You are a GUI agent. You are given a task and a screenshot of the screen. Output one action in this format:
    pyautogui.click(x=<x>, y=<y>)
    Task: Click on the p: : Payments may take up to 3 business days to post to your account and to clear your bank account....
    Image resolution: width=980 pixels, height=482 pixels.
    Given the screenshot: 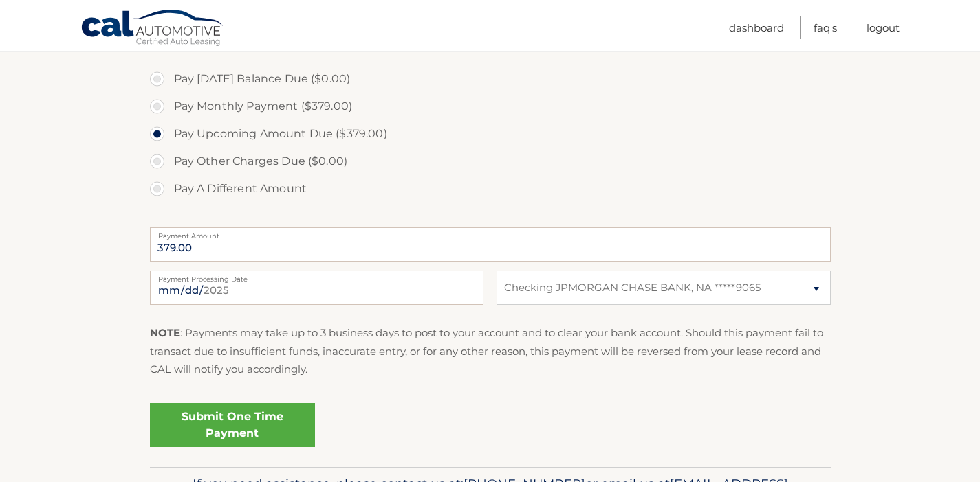 What is the action you would take?
    pyautogui.click(x=490, y=351)
    